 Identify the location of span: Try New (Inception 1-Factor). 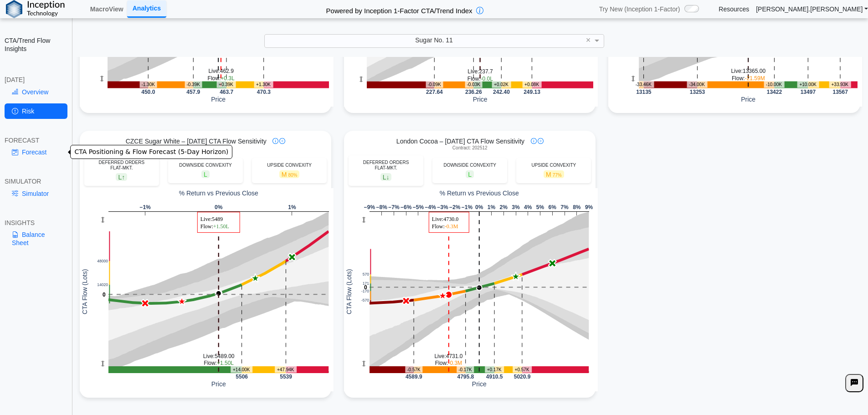
(640, 9).